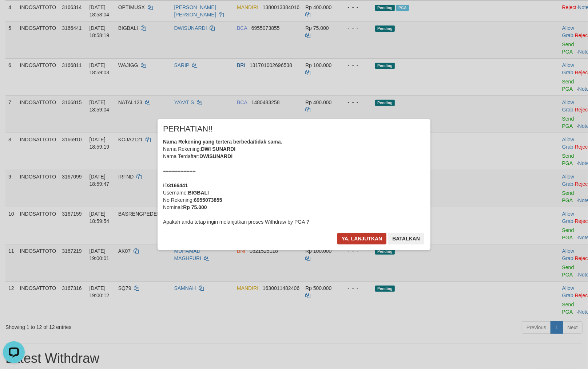 Image resolution: width=588 pixels, height=369 pixels. I want to click on b: 6955073855, so click(208, 200).